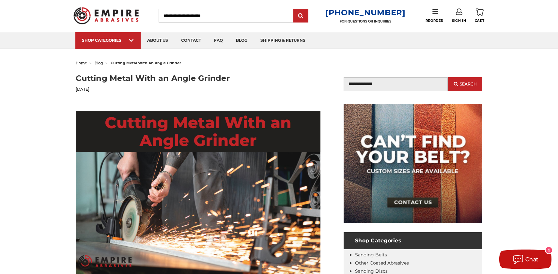  What do you see at coordinates (218, 40) in the screenshot?
I see `a: faq` at bounding box center [218, 40].